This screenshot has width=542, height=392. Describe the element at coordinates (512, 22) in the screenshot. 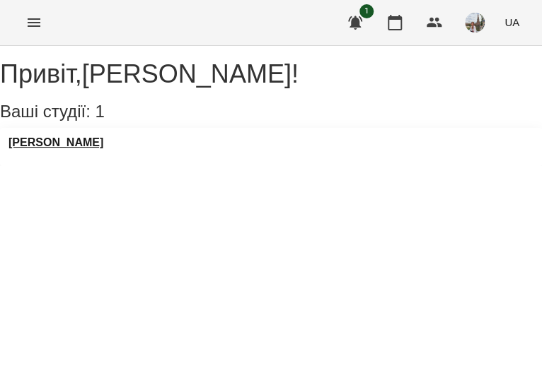

I see `button: UA` at that location.